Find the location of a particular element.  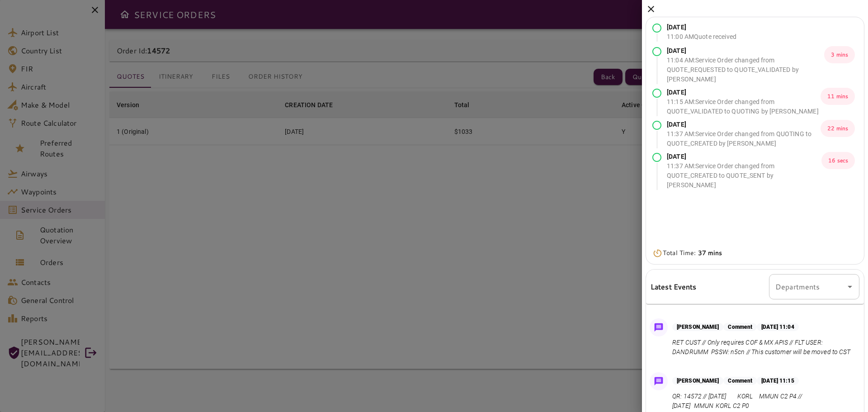

p: 16 secs is located at coordinates (839, 161).